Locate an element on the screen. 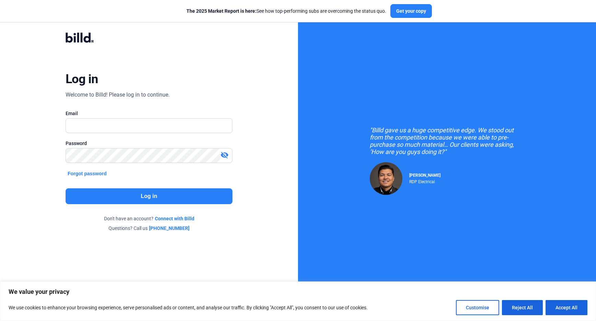  button: Customise is located at coordinates (478, 307).